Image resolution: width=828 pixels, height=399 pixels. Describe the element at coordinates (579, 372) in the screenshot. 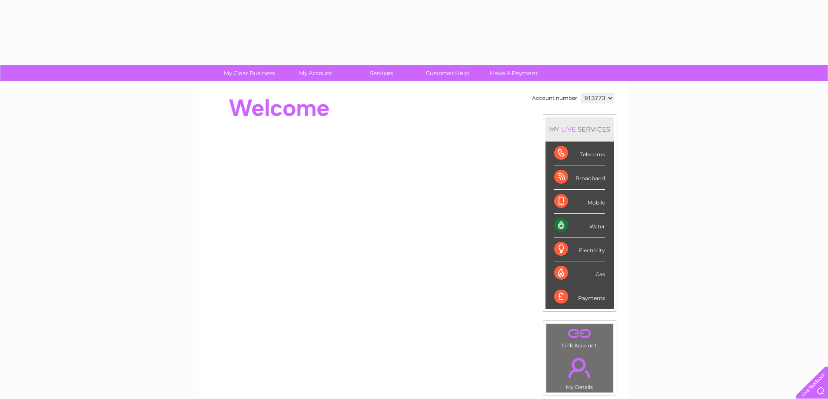

I see `td: My Details` at that location.